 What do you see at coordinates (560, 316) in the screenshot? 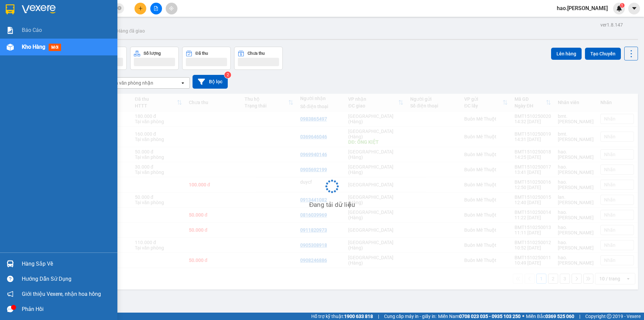
I see `strong: 0369 525 060` at bounding box center [560, 316].